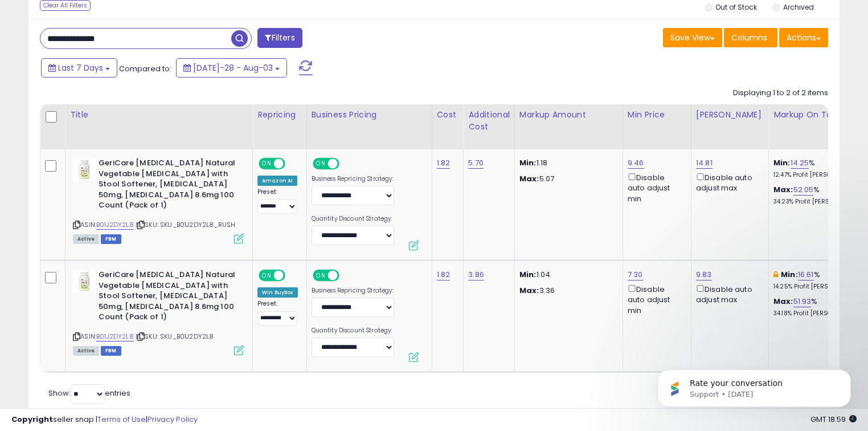 The height and width of the screenshot is (431, 868). What do you see at coordinates (636, 163) in the screenshot?
I see `a: 9.46` at bounding box center [636, 163].